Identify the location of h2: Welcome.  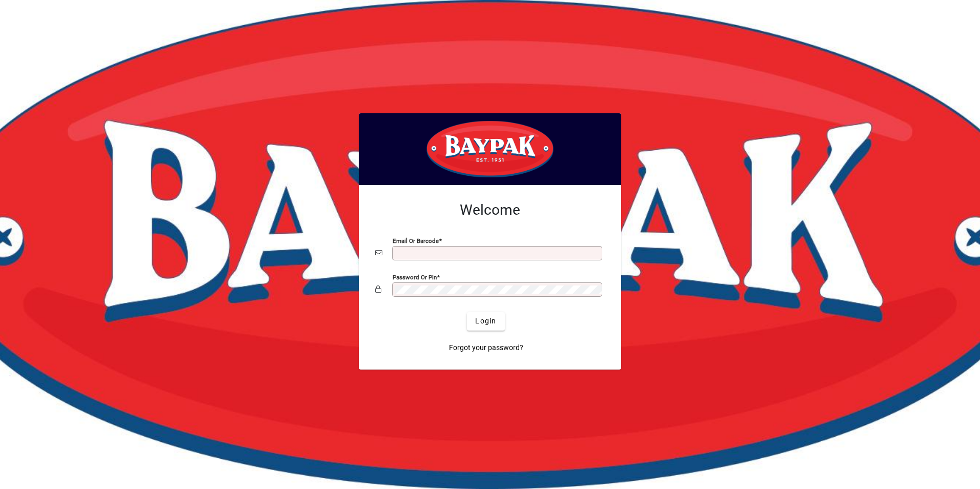
(490, 210).